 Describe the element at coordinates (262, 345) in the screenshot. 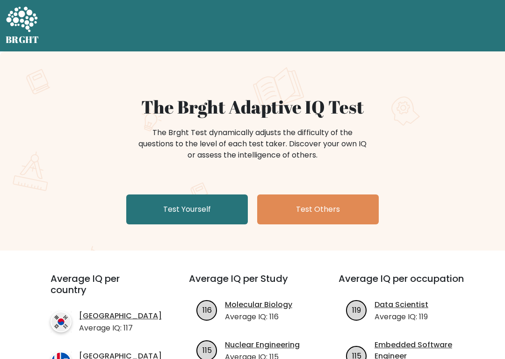

I see `a: Nuclear Engineering` at that location.